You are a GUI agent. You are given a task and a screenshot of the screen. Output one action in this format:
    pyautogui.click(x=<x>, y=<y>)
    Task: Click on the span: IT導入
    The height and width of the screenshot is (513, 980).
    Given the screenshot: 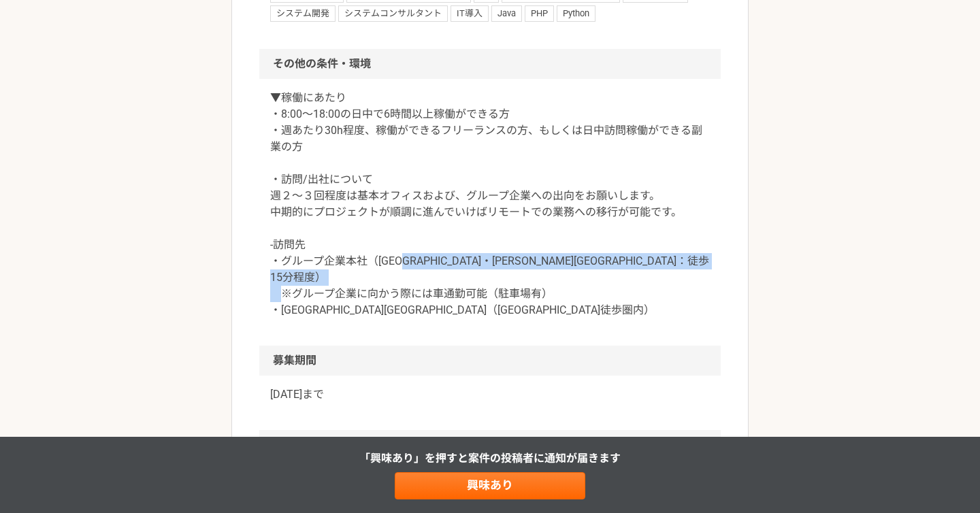 What is the action you would take?
    pyautogui.click(x=469, y=14)
    